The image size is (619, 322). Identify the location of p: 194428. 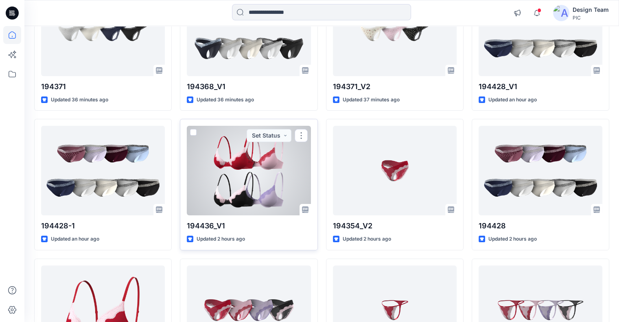
(541, 226).